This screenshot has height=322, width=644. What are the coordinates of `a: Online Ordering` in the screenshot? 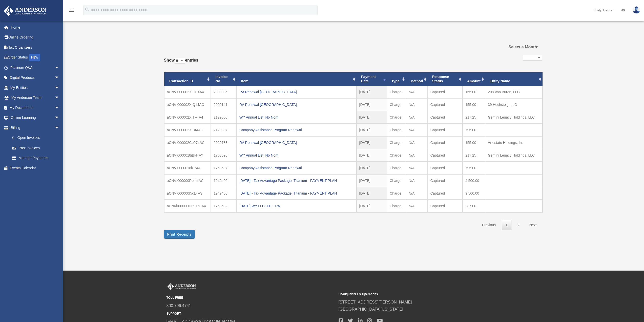 It's located at (35, 37).